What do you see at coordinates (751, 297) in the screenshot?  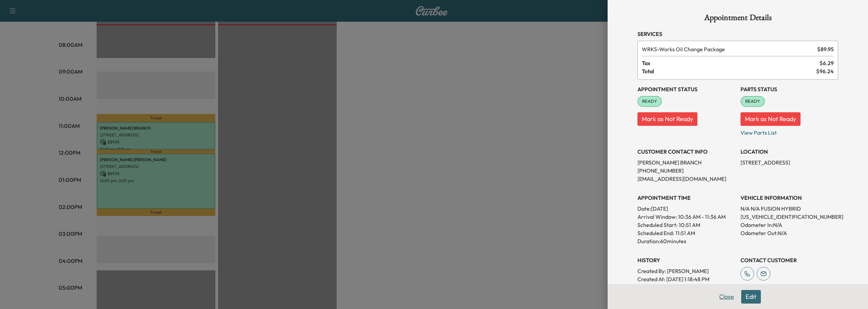 I see `button: Edit` at bounding box center [751, 297].